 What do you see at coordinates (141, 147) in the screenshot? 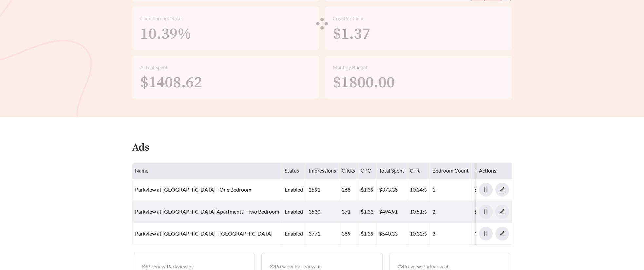
I see `h4: Ads` at bounding box center [141, 147].